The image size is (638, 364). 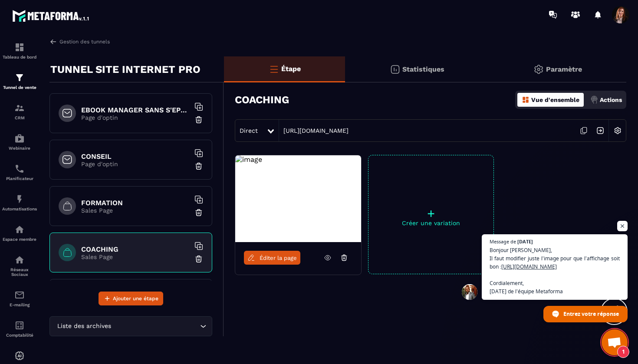 I want to click on img: arrow, so click(x=53, y=42).